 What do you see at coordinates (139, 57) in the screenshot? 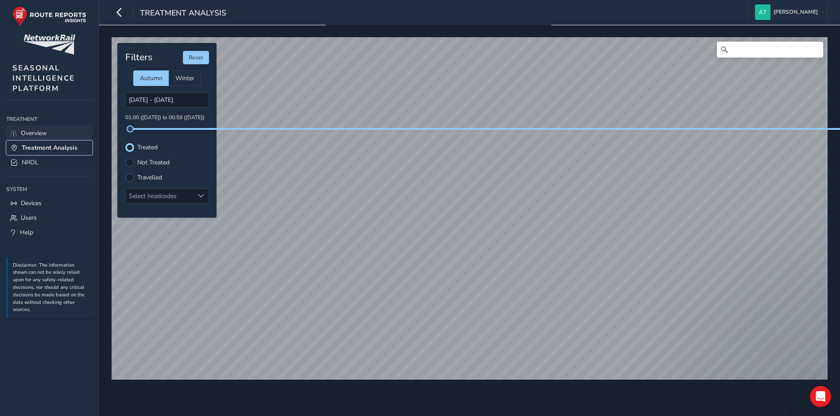
I see `h4: Filters` at bounding box center [139, 57].